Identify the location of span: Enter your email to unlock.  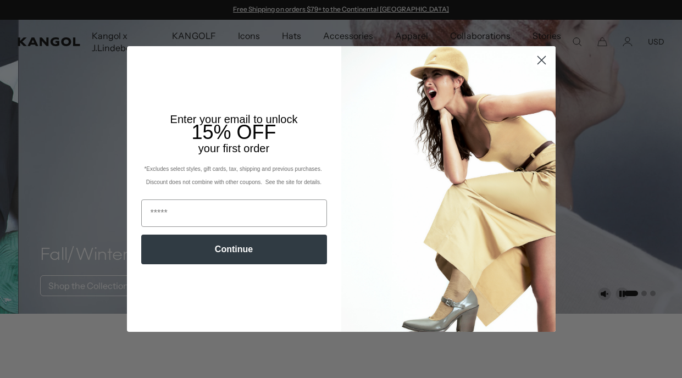
(234, 119).